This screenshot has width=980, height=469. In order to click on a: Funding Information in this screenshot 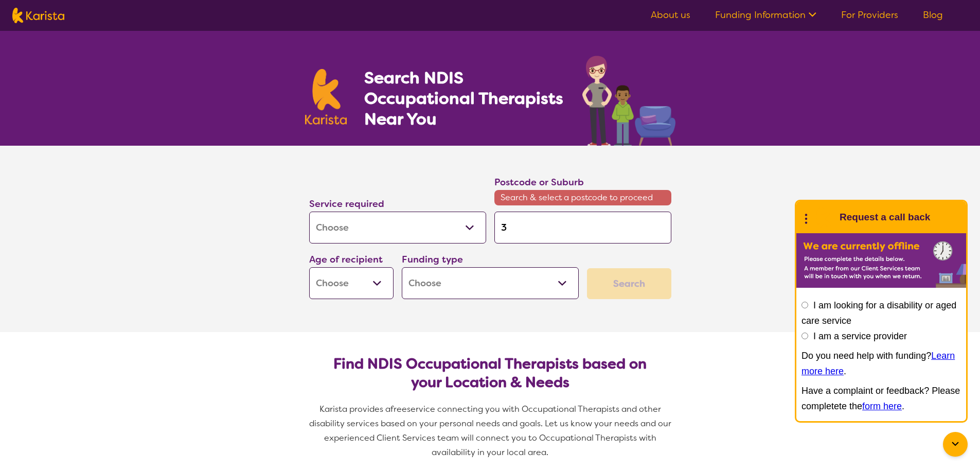, I will do `click(766, 15)`.